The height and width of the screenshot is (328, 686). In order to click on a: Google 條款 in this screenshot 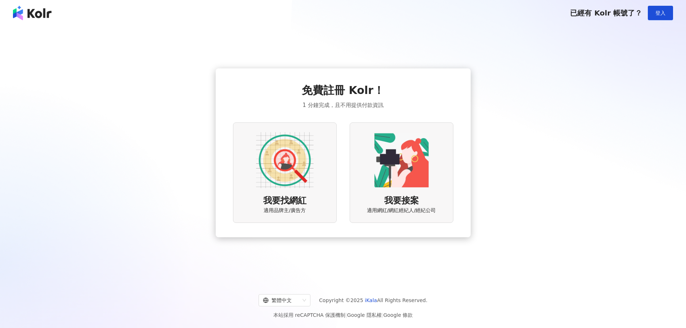, I will do `click(398, 315)`.